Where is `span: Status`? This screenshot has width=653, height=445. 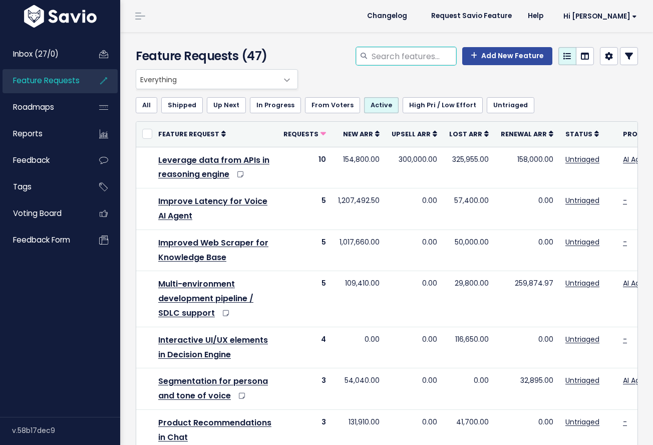 span: Status is located at coordinates (579, 134).